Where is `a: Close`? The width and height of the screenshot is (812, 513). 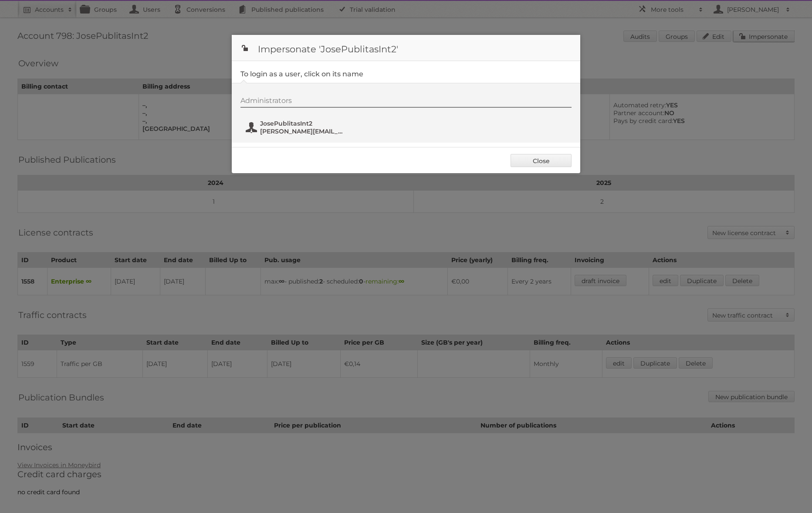 a: Close is located at coordinates (541, 160).